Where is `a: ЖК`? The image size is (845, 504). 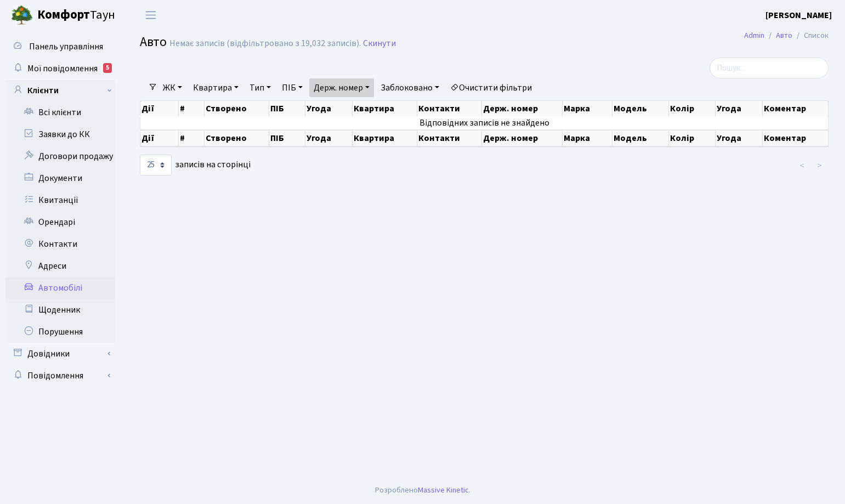
a: ЖК is located at coordinates (172, 88).